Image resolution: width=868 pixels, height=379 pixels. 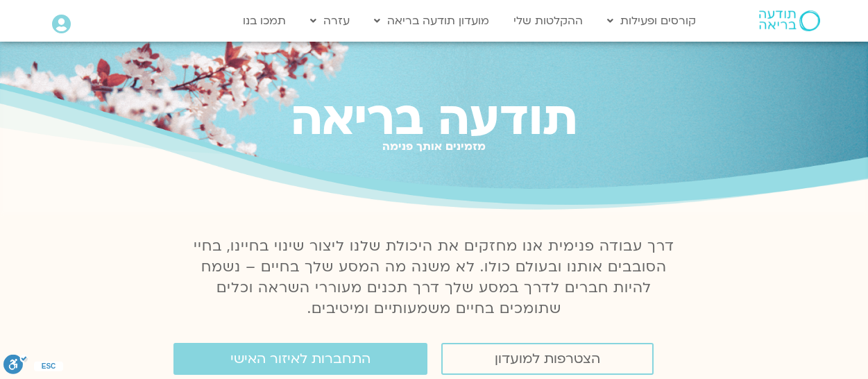 I want to click on img: תודעה בריאה, so click(x=790, y=21).